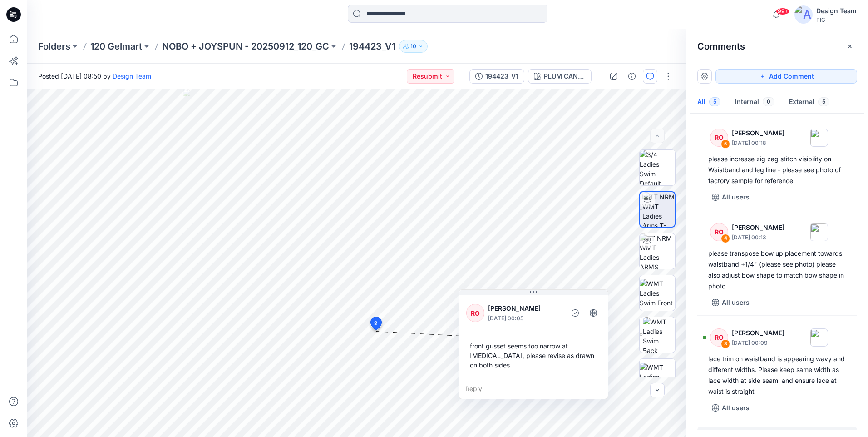 This screenshot has height=437, width=868. I want to click on div: 4, so click(725, 238).